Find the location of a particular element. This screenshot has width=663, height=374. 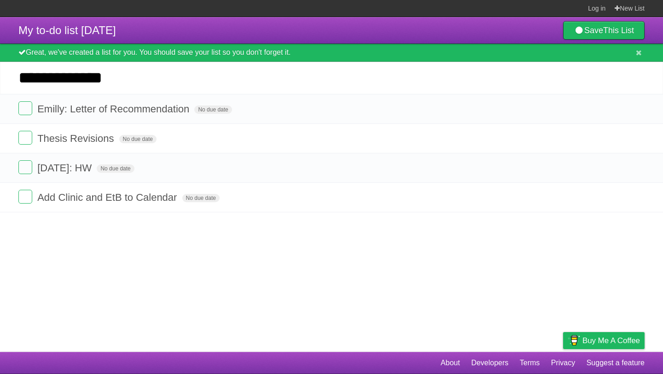

a: SaveThis List is located at coordinates (604, 30).